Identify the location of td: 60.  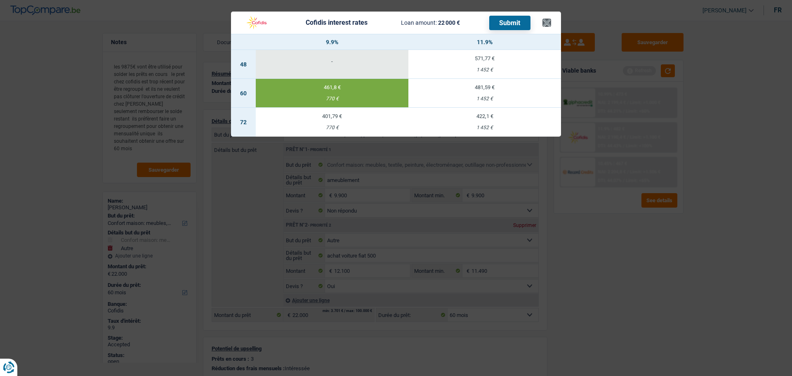
(243, 93).